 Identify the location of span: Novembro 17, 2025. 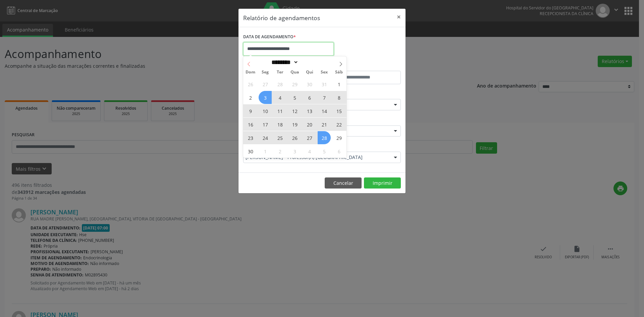
(265, 124).